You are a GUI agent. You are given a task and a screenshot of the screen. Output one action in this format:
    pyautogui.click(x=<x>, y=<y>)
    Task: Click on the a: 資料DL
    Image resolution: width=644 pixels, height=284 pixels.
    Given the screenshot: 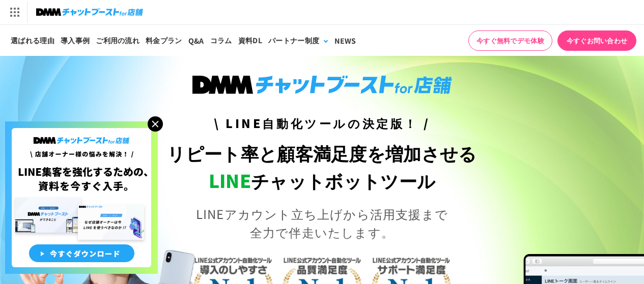 What is the action you would take?
    pyautogui.click(x=250, y=40)
    